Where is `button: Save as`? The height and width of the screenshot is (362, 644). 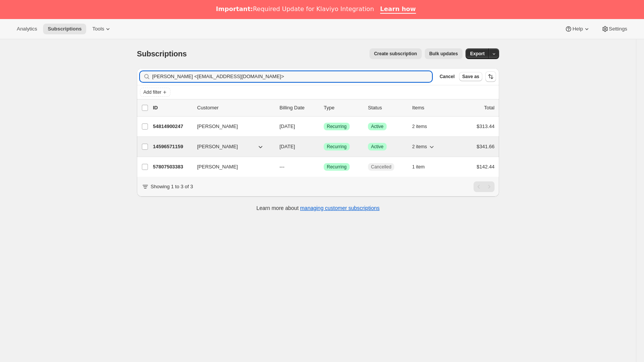 button: Save as is located at coordinates (471, 77).